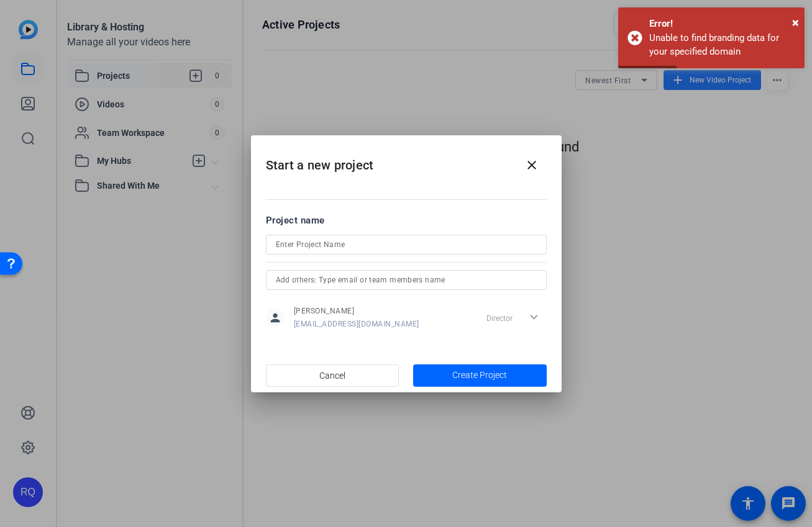 The width and height of the screenshot is (812, 527). I want to click on mat-icon: close, so click(532, 165).